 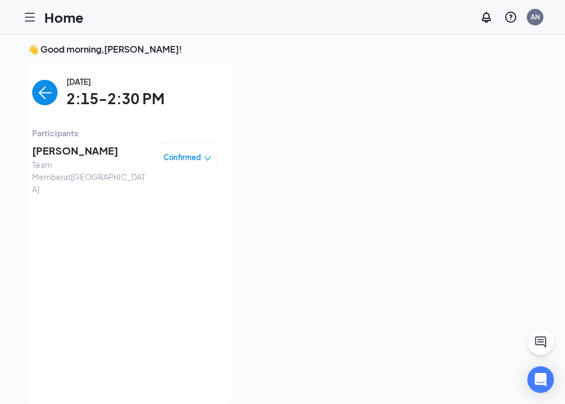 What do you see at coordinates (535, 17) in the screenshot?
I see `div: AN` at bounding box center [535, 17].